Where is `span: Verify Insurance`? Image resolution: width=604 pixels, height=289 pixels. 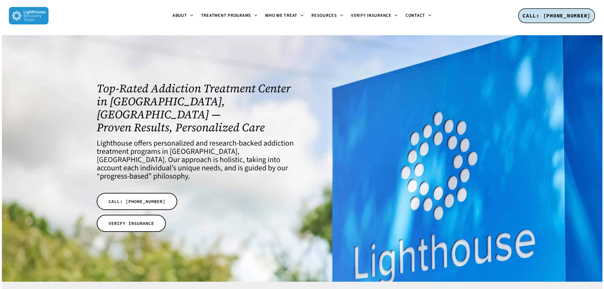 span: Verify Insurance is located at coordinates (372, 16).